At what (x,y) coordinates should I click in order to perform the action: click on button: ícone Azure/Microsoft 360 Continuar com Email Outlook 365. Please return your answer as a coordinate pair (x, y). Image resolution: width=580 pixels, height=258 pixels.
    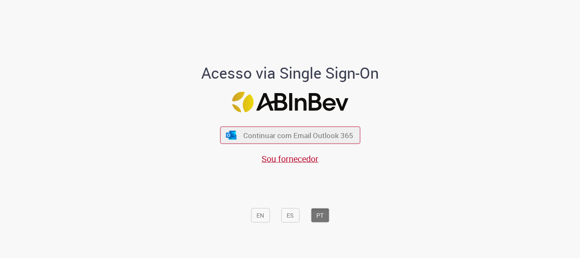
    Looking at the image, I should click on (290, 135).